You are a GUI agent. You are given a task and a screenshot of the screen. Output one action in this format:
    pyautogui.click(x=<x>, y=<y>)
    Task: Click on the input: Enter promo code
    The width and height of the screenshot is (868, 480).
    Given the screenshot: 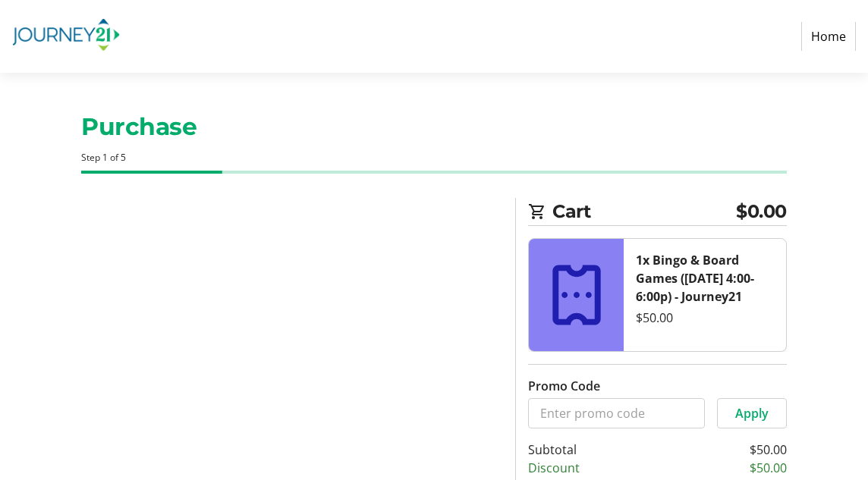 What is the action you would take?
    pyautogui.click(x=616, y=414)
    